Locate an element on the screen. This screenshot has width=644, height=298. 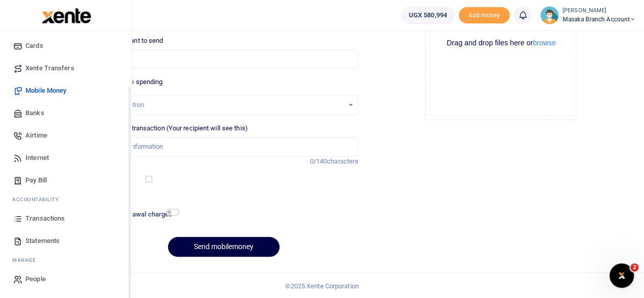
span: Mobile Money is located at coordinates (46, 90).